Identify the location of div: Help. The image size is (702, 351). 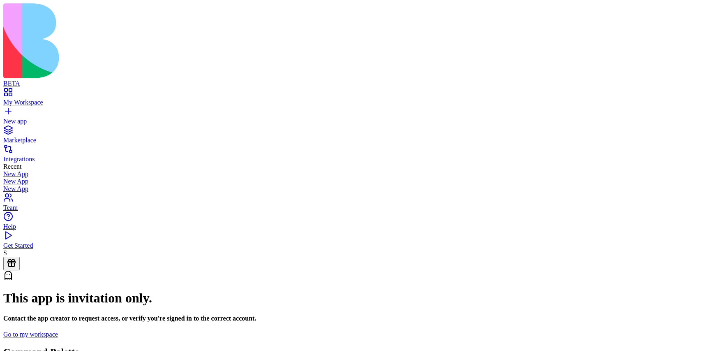
(351, 226).